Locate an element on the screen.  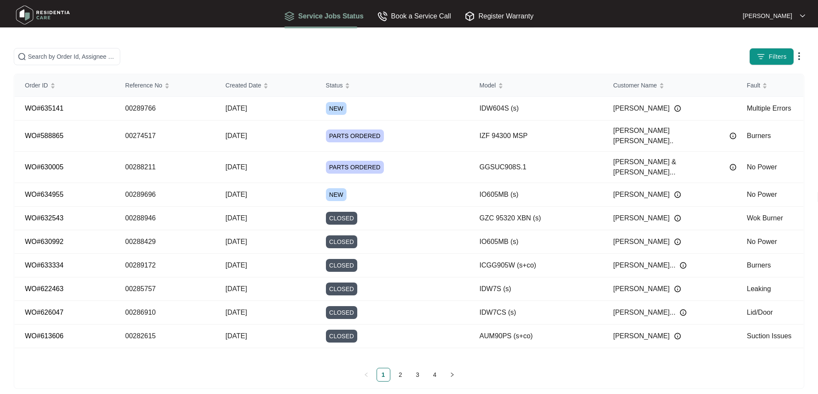
button: right is located at coordinates (452, 375).